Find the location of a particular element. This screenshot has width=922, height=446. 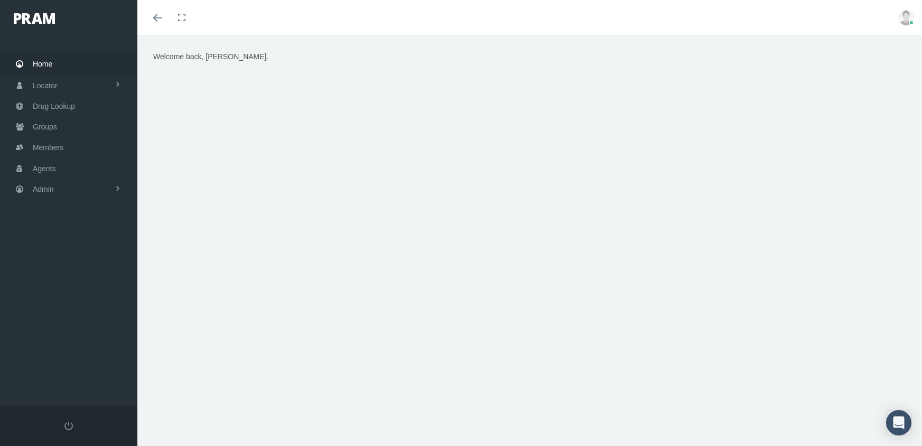

span: Home is located at coordinates (42, 64).